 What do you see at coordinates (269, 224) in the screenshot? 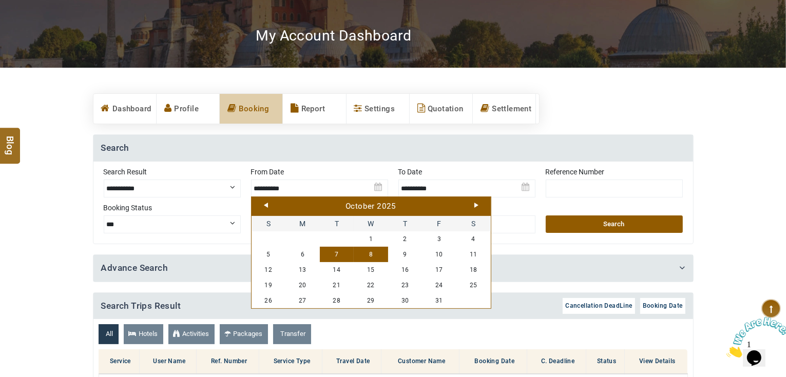
I see `span: Sunday` at bounding box center [269, 224].